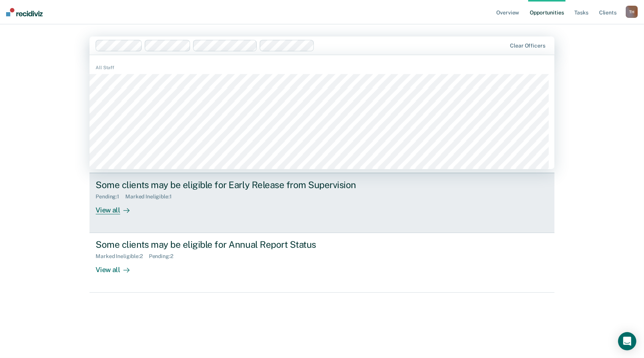  I want to click on div: Clear officers, so click(527, 46).